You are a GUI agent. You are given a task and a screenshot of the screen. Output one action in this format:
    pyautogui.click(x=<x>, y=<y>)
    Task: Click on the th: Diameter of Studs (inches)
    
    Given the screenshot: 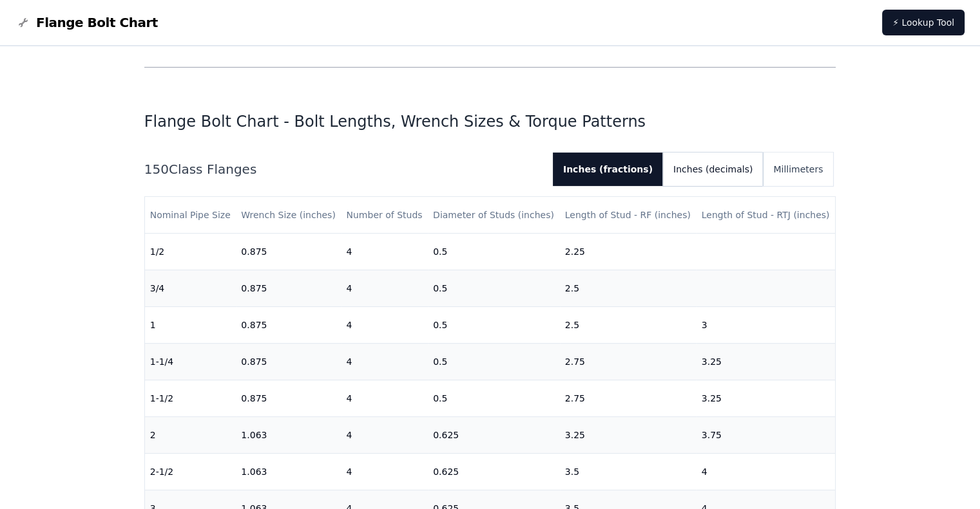 What is the action you would take?
    pyautogui.click(x=493, y=215)
    